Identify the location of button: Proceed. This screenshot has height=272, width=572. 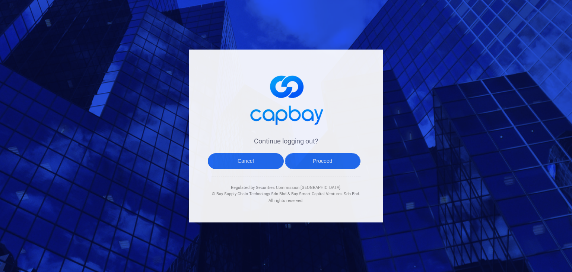
(323, 161).